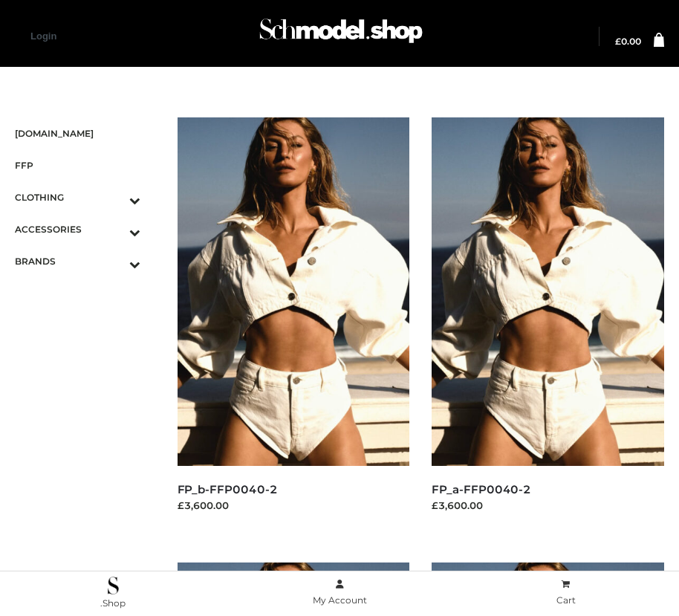  I want to click on span: FFP, so click(77, 165).